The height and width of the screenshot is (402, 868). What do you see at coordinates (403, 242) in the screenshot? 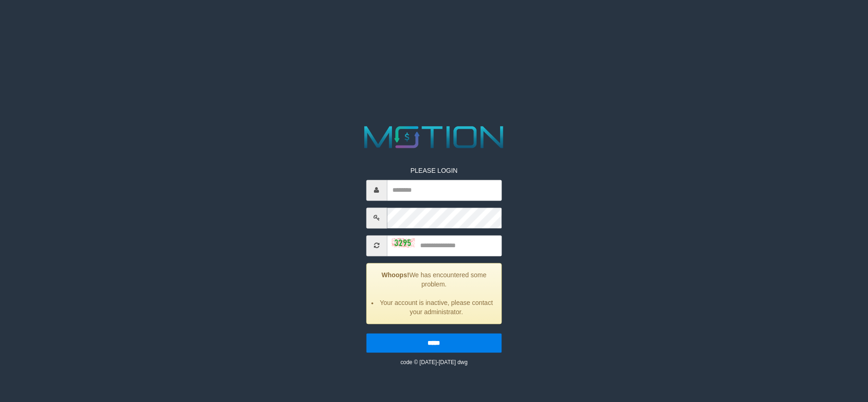
I see `img: captcha` at bounding box center [403, 242].